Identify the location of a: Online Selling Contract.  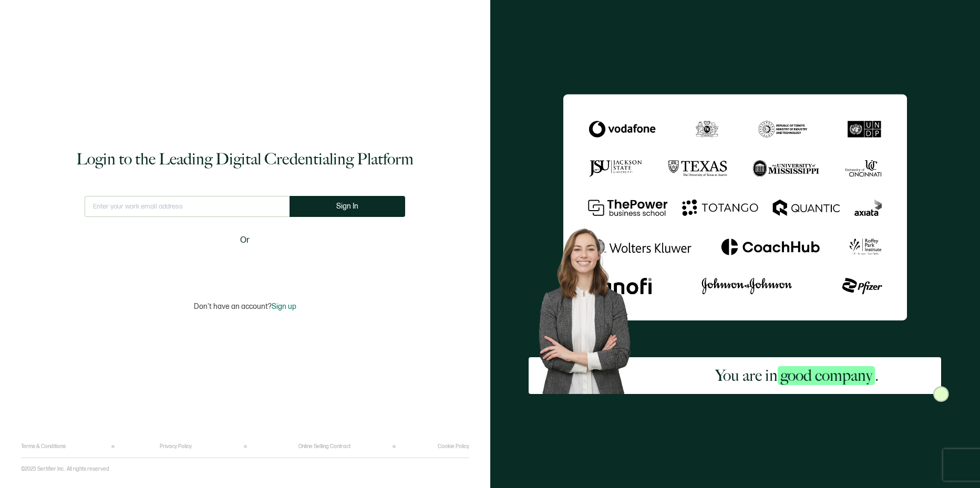
(325, 446).